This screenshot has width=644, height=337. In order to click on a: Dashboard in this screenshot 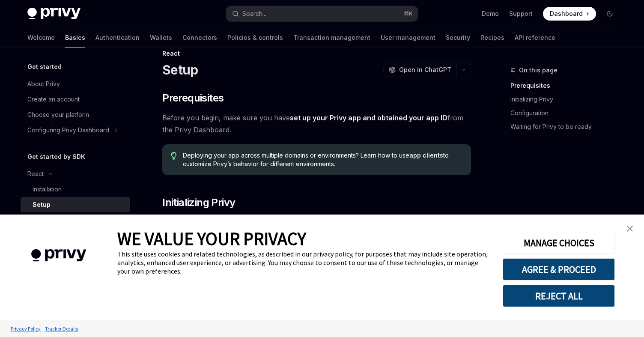, I will do `click(570, 14)`.